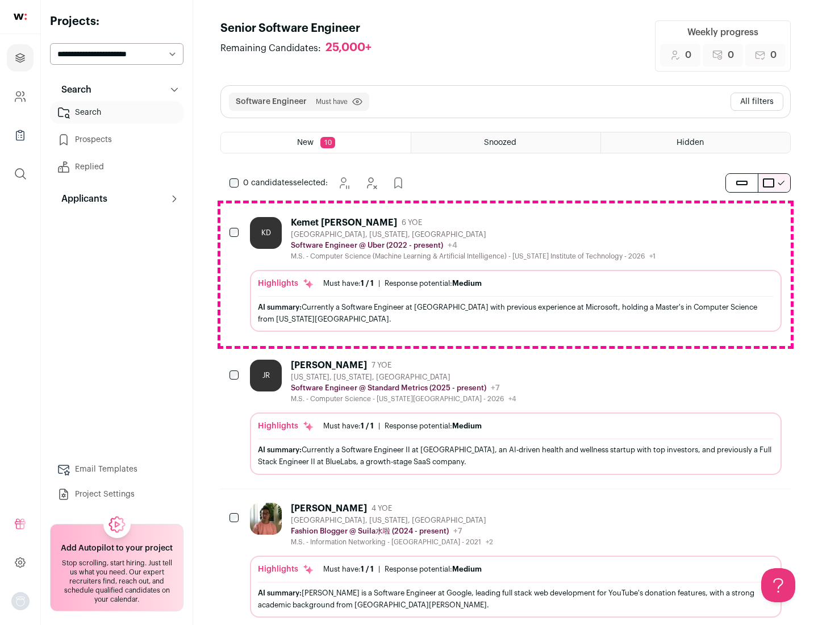 This screenshot has height=625, width=818. Describe the element at coordinates (388, 388) in the screenshot. I see `p: Software Engineer @ Standard Metrics (2025 - present)` at that location.